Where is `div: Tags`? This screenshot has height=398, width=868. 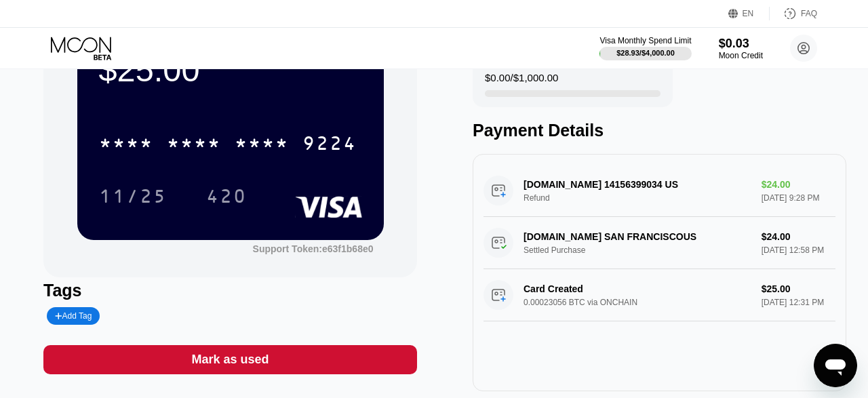 div: Tags is located at coordinates (230, 290).